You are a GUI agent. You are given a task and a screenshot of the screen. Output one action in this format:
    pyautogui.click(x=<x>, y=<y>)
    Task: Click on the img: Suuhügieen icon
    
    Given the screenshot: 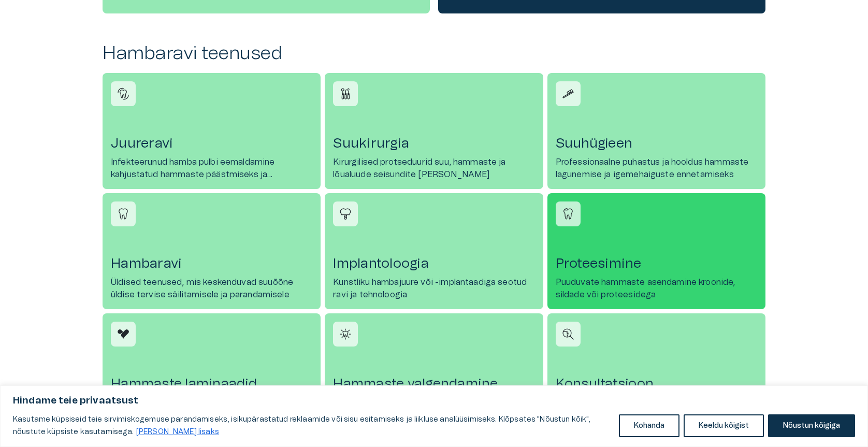 What is the action you would take?
    pyautogui.click(x=568, y=94)
    